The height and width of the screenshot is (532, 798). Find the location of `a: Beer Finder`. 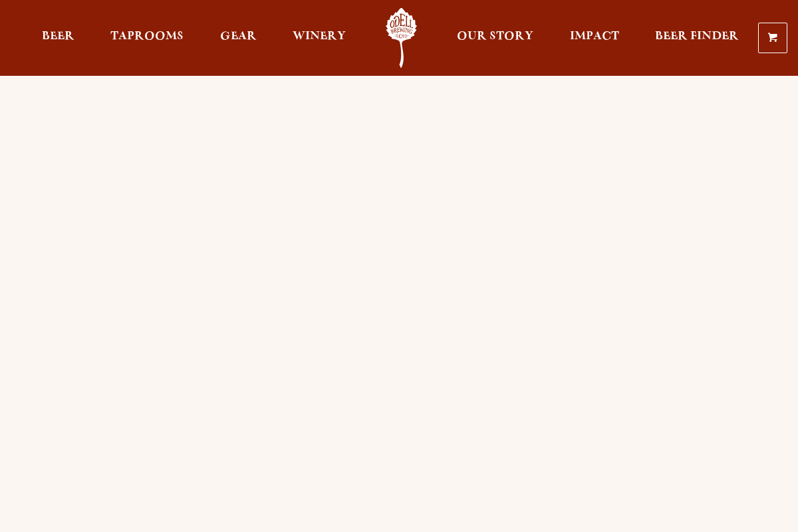

a: Beer Finder is located at coordinates (697, 38).